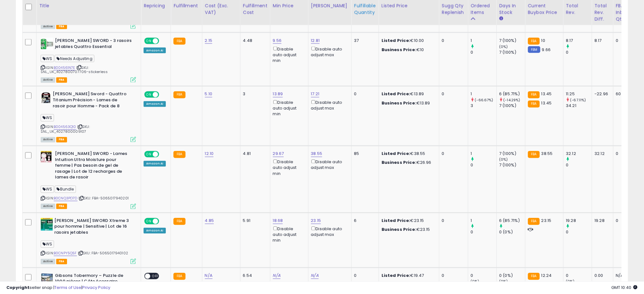  I want to click on div: 6.54, so click(254, 276).